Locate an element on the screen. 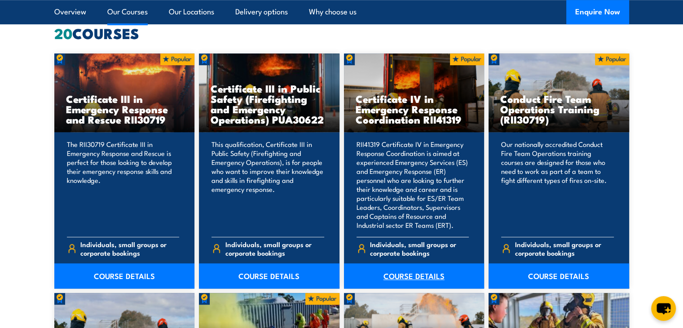 Image resolution: width=683 pixels, height=328 pixels. p: This qualification, Certificate III in Public Safety (Firefighting and Emergency Operations), is ... is located at coordinates (268, 184).